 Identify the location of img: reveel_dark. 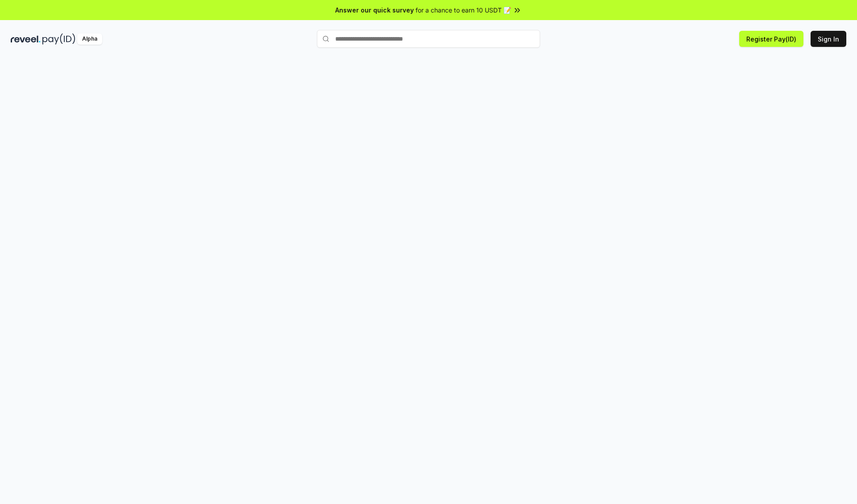
(25, 39).